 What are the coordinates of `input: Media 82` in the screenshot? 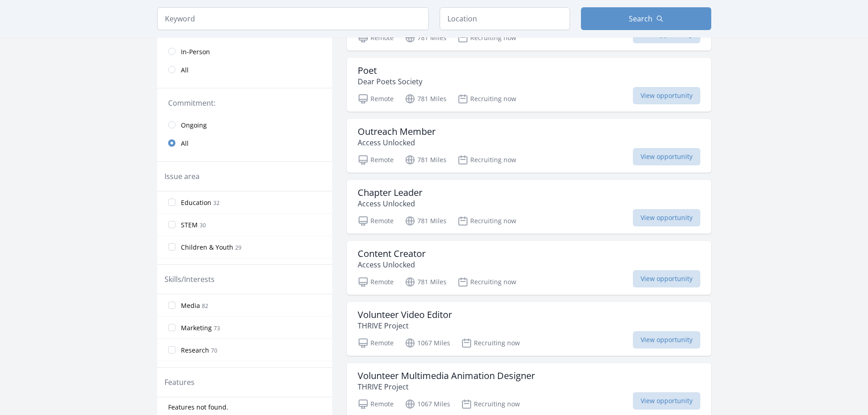 It's located at (171, 305).